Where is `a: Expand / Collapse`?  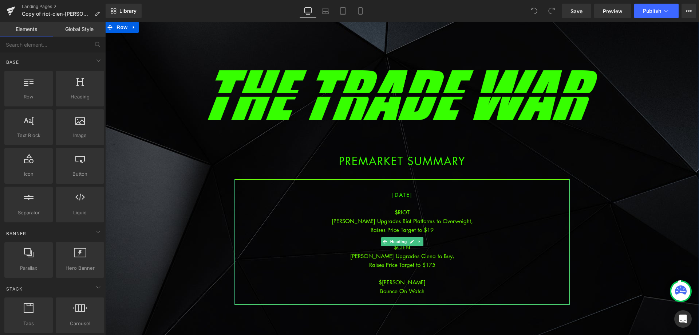 a: Expand / Collapse is located at coordinates (314, 219).